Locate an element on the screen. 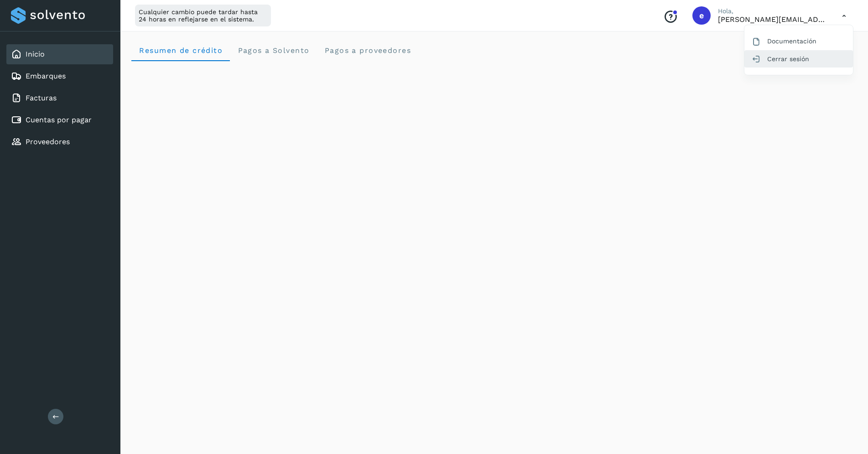 The height and width of the screenshot is (454, 868). div: Cerrar sesión is located at coordinates (798, 59).